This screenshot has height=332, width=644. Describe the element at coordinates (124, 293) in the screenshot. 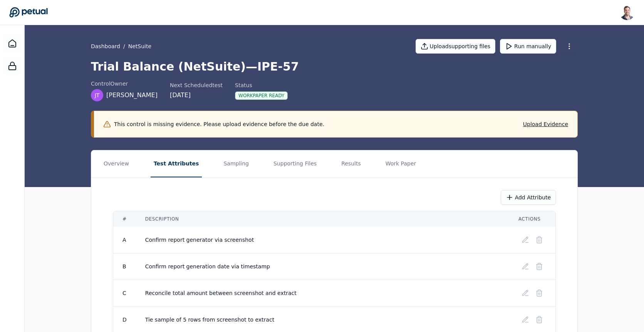

I see `span: C` at that location.